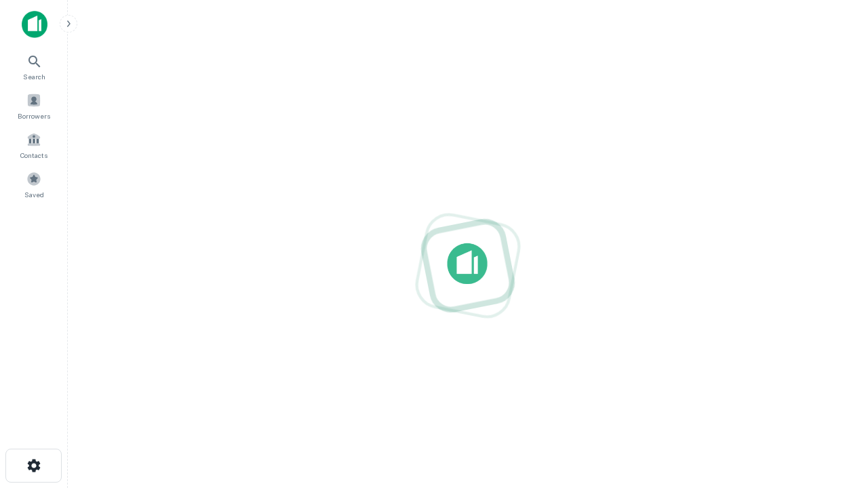 Image resolution: width=868 pixels, height=488 pixels. Describe the element at coordinates (34, 24) in the screenshot. I see `img: capitalize-icon.png` at that location.